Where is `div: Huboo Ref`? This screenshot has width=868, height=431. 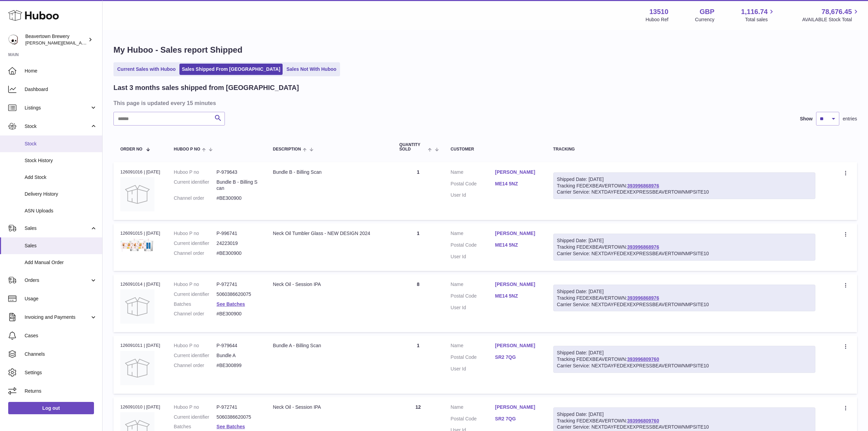
div: Huboo Ref is located at coordinates (657, 19).